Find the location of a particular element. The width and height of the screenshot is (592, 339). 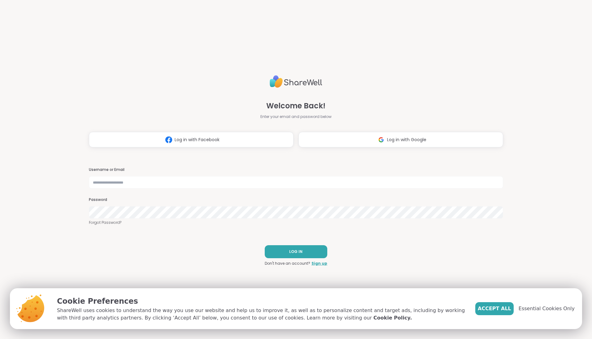

a: Forgot Password? is located at coordinates (296, 223).